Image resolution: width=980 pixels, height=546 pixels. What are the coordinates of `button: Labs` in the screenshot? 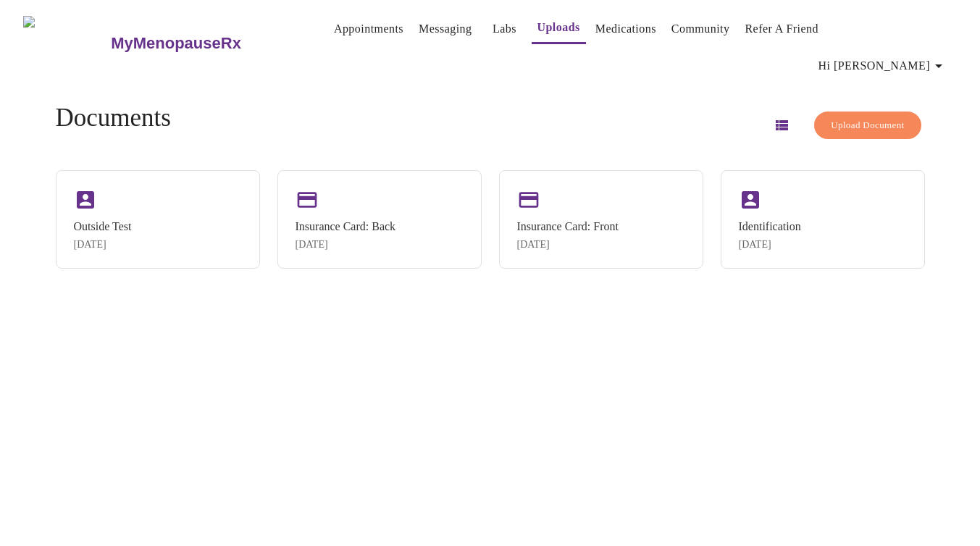 It's located at (505, 29).